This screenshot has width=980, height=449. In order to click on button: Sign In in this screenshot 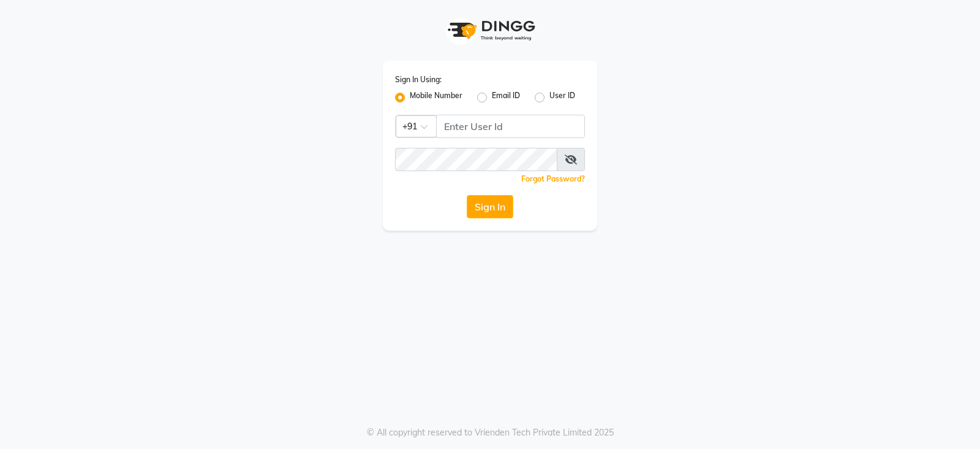, I will do `click(490, 207)`.